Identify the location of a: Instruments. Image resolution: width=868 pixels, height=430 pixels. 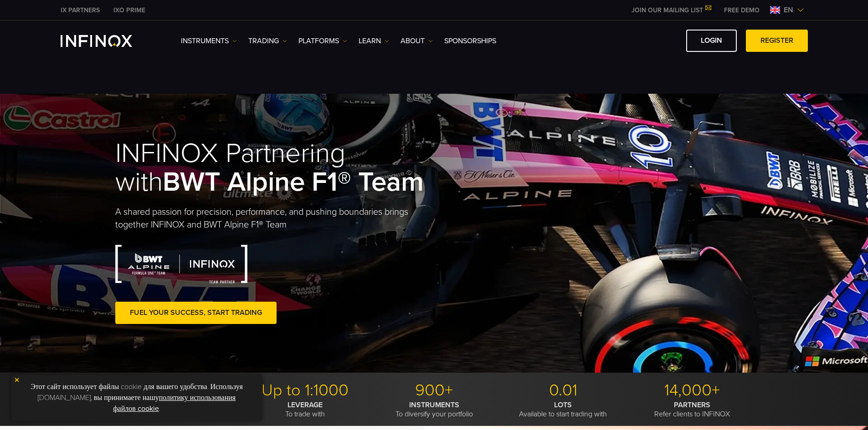
(209, 41).